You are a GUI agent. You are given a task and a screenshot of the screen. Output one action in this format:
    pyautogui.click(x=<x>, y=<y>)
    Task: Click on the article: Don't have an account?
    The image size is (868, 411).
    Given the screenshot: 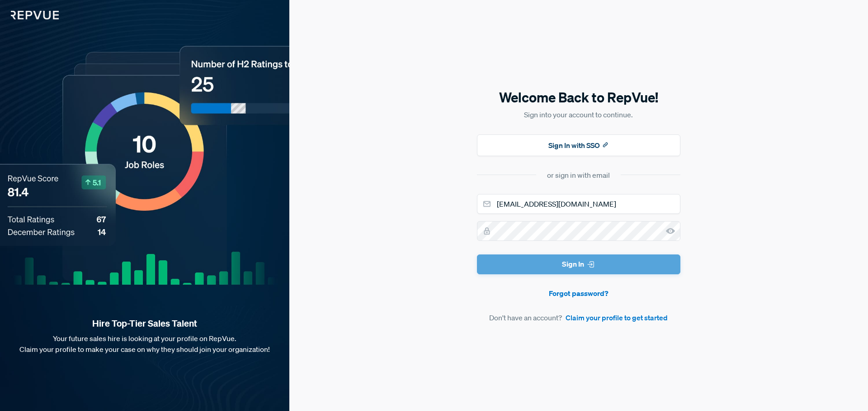 What is the action you would take?
    pyautogui.click(x=578, y=318)
    